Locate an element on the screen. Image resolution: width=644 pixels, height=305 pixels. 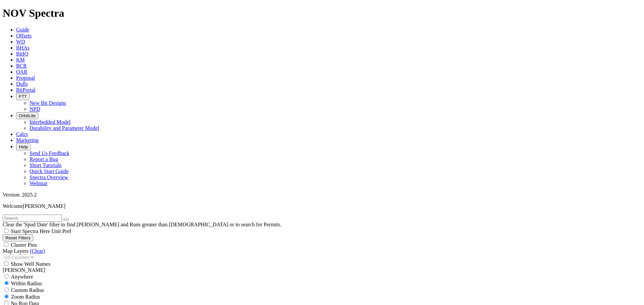
a: Interbedded Model is located at coordinates (50, 122).